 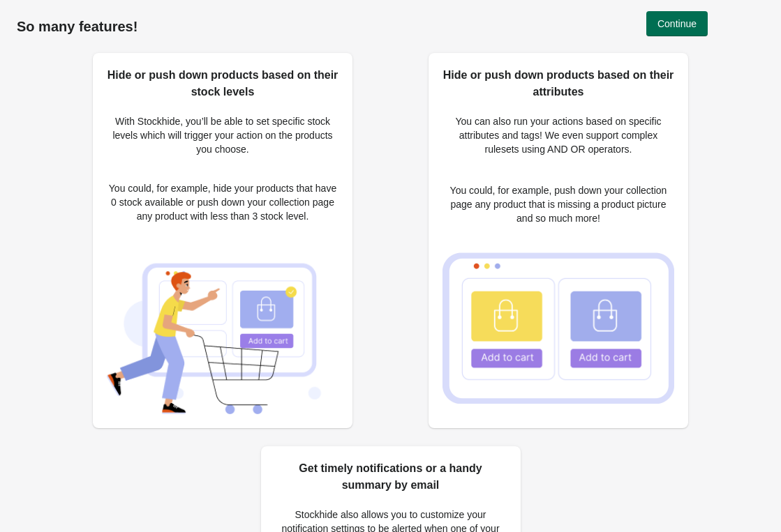 I want to click on img: Hide or push down products based on their attributes, so click(x=558, y=328).